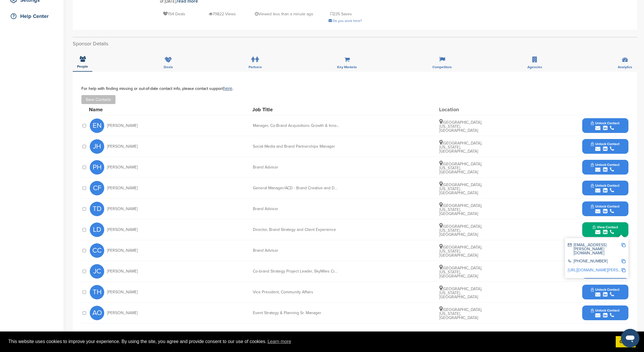 The height and width of the screenshot is (352, 644). I want to click on span: Key Markets, so click(347, 67).